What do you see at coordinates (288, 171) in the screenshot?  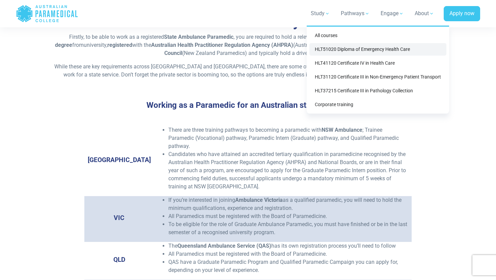 I see `li: Candidates who have attained an accredited tertiary qualification in paramedicine recognised by t...` at bounding box center [288, 171].